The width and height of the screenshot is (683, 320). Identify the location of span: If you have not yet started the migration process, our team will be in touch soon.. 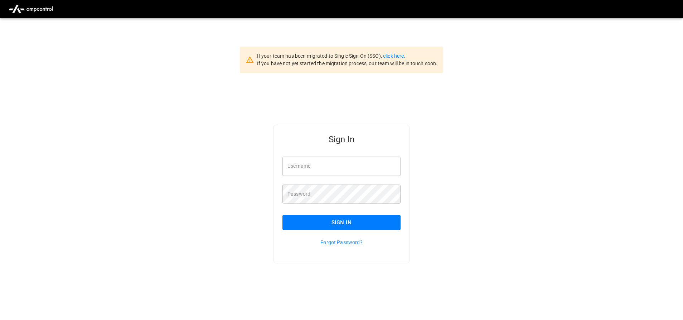
(347, 63).